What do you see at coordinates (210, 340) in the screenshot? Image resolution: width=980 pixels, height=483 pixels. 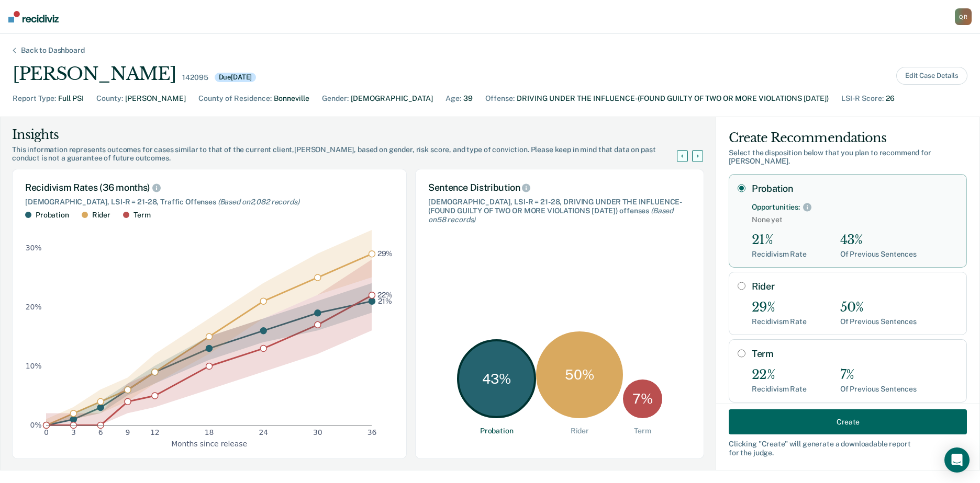 I see `g: dot` at bounding box center [210, 340].